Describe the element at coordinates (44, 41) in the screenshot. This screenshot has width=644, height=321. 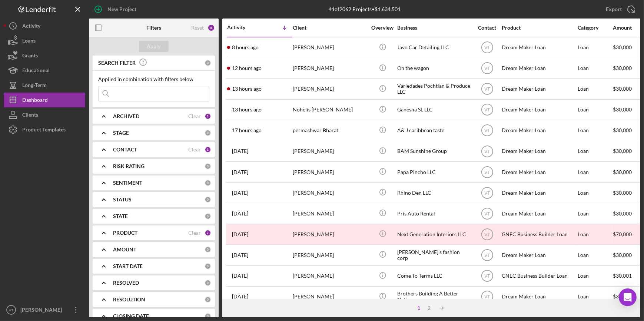
I see `a: Loans` at that location.